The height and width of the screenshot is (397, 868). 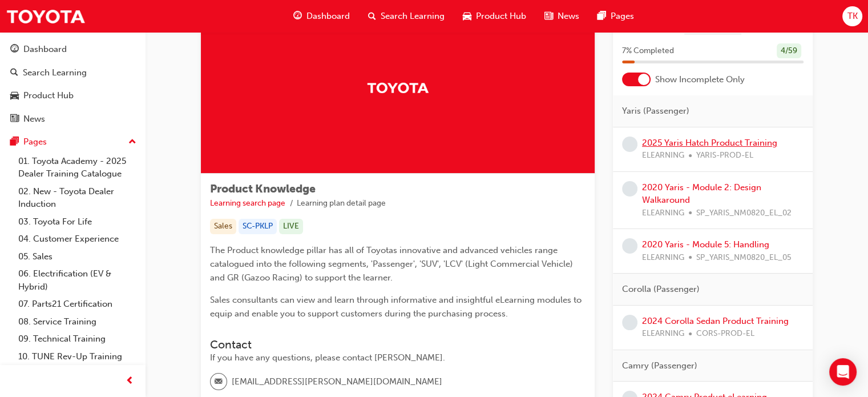 I want to click on a: 05. Sales, so click(x=77, y=256).